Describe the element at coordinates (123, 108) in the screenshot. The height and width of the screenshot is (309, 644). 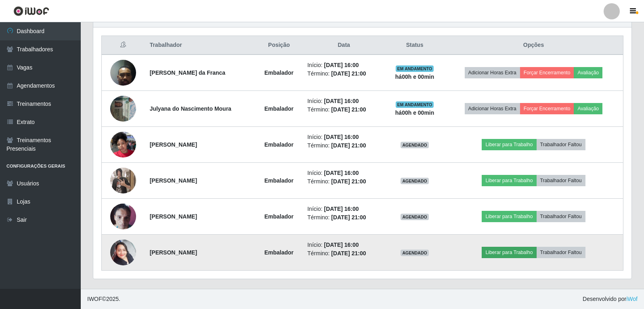
I see `img: 1752452635065.jpeg` at that location.